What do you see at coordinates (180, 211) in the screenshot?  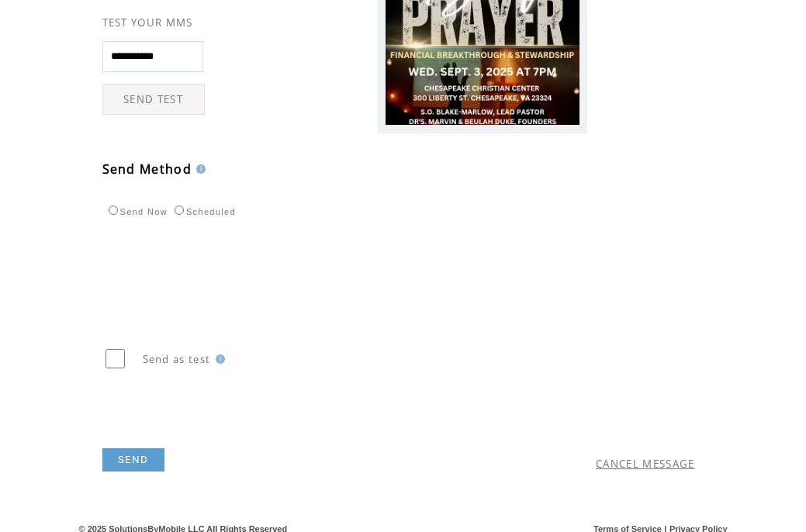 I see `input: Scheduled` at bounding box center [180, 211].